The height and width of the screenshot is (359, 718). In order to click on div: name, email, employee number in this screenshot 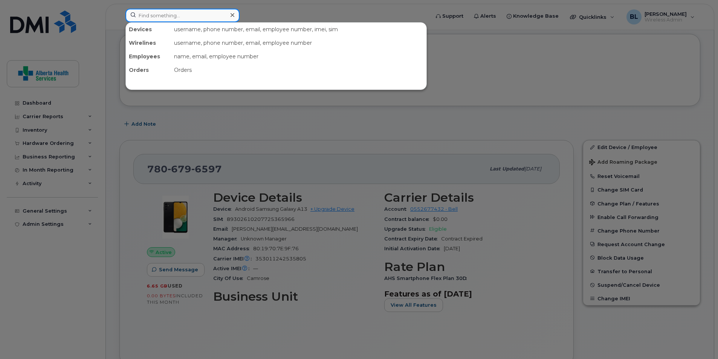, I will do `click(299, 56)`.